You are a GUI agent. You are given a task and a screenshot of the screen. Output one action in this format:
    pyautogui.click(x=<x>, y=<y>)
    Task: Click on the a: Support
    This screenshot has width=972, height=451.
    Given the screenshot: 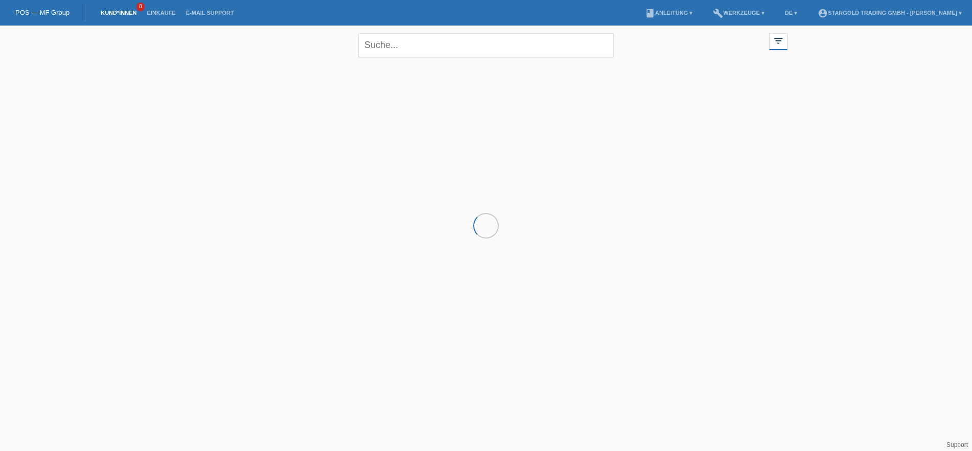 What is the action you would take?
    pyautogui.click(x=957, y=445)
    